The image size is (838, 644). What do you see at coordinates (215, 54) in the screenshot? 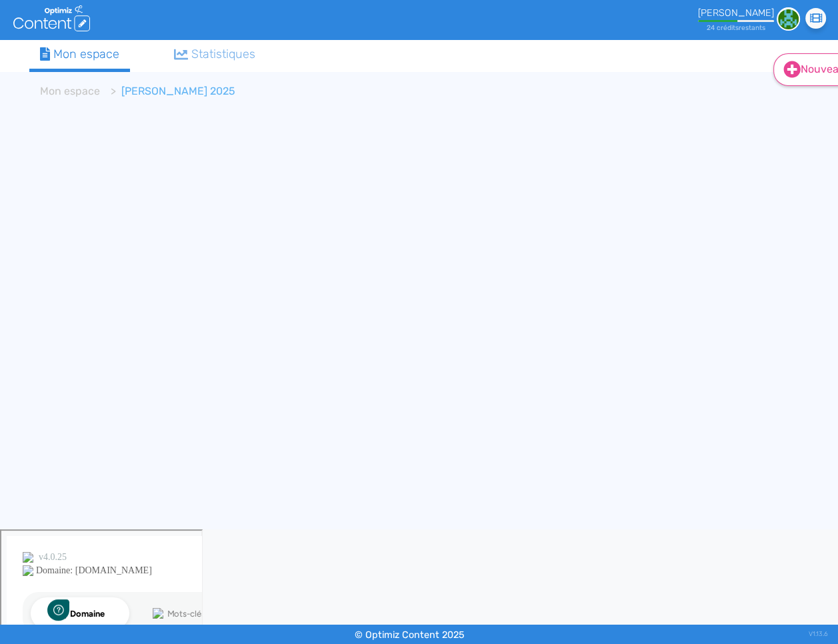
I see `a: Statistiques` at bounding box center [215, 54].